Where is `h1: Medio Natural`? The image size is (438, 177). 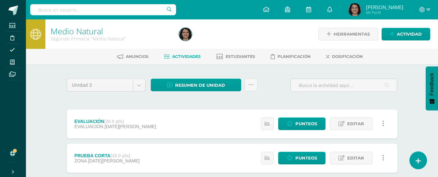
h1: Medio Natural is located at coordinates (111, 31).